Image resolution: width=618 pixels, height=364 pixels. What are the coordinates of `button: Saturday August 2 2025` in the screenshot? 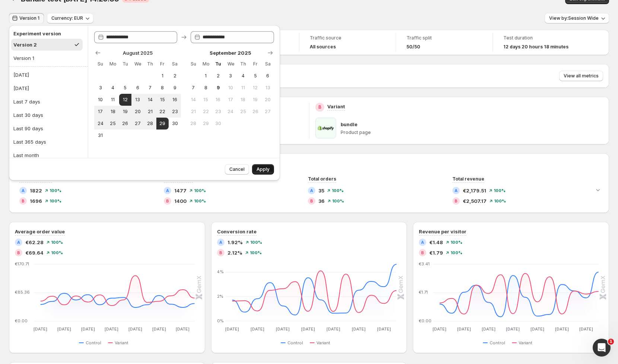 It's located at (174, 76).